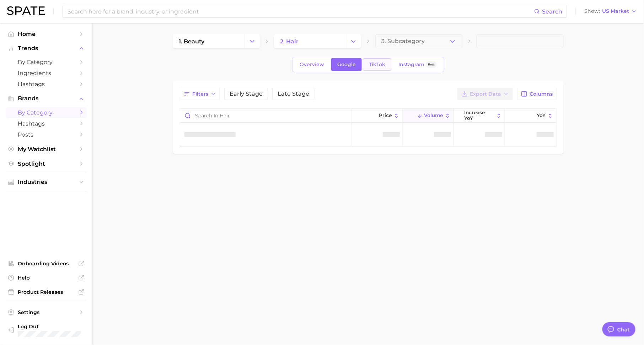 This screenshot has height=345, width=644. Describe the element at coordinates (377, 64) in the screenshot. I see `a: TikTok` at that location.